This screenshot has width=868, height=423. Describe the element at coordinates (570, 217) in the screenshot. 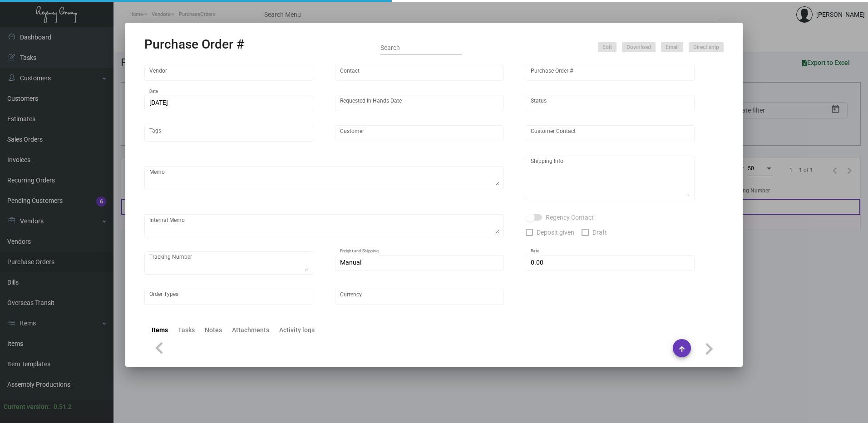

I see `span: Regency Contact` at that location.